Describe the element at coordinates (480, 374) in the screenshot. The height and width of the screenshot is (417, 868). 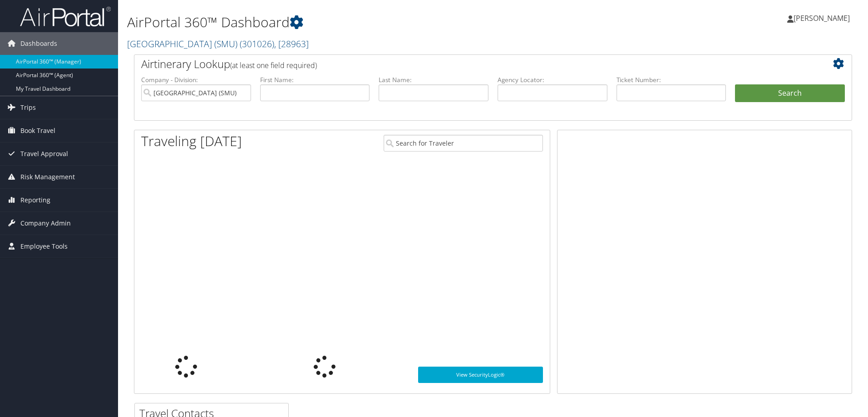
I see `a: View SecurityLogic®` at that location.